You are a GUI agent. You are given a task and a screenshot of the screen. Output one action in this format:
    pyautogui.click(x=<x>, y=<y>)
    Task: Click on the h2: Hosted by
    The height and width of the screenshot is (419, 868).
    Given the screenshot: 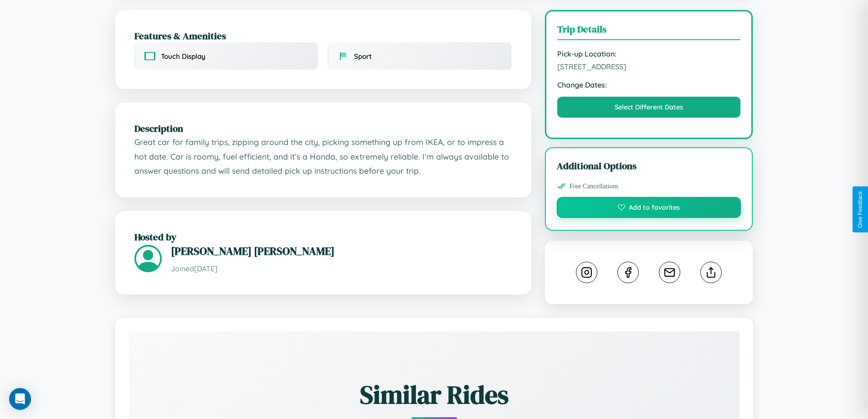 What is the action you would take?
    pyautogui.click(x=323, y=236)
    